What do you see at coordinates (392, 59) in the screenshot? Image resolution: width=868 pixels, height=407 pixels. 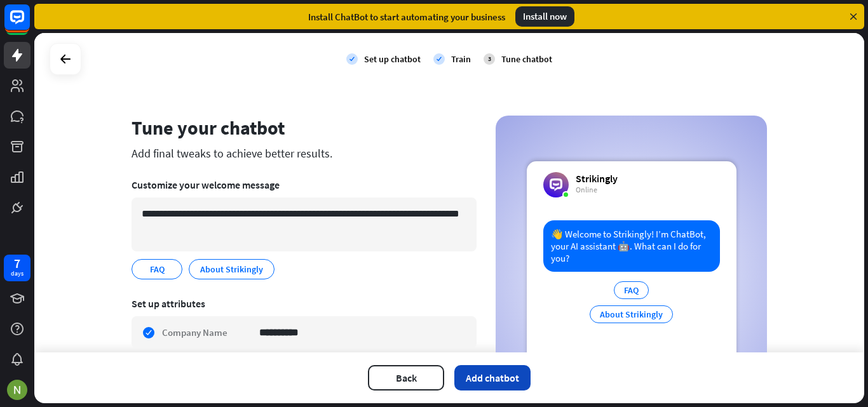 I see `div: Set up chatbot` at bounding box center [392, 59].